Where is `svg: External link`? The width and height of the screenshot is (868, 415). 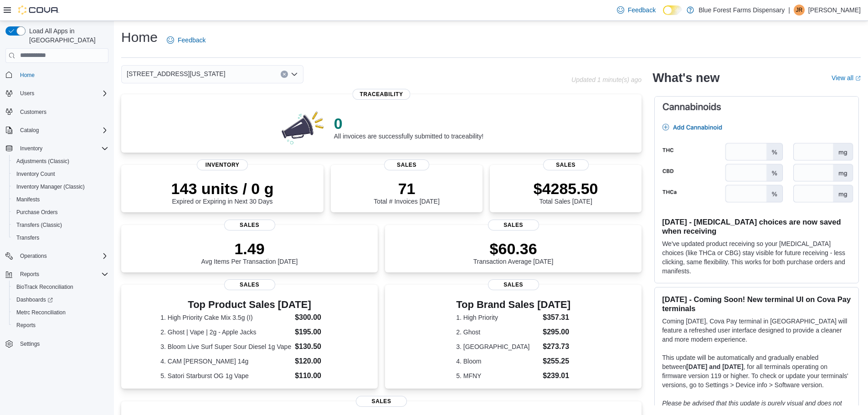
svg: External link is located at coordinates (858, 78).